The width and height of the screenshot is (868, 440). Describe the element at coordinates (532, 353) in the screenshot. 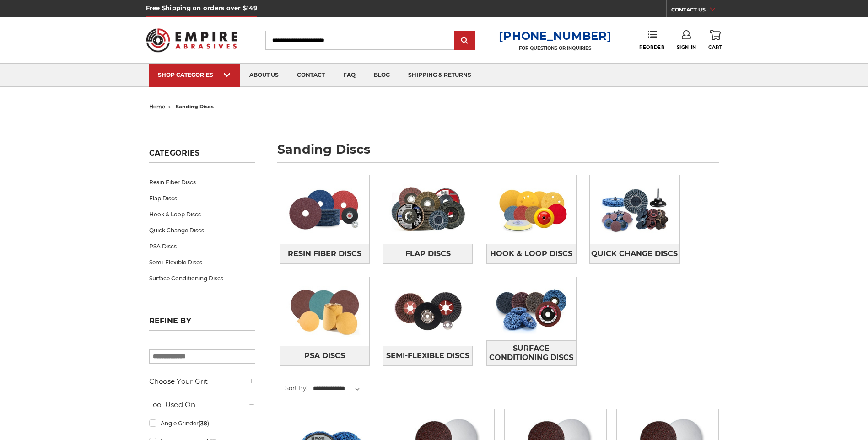

I see `span: Surface Conditioning Discs` at that location.